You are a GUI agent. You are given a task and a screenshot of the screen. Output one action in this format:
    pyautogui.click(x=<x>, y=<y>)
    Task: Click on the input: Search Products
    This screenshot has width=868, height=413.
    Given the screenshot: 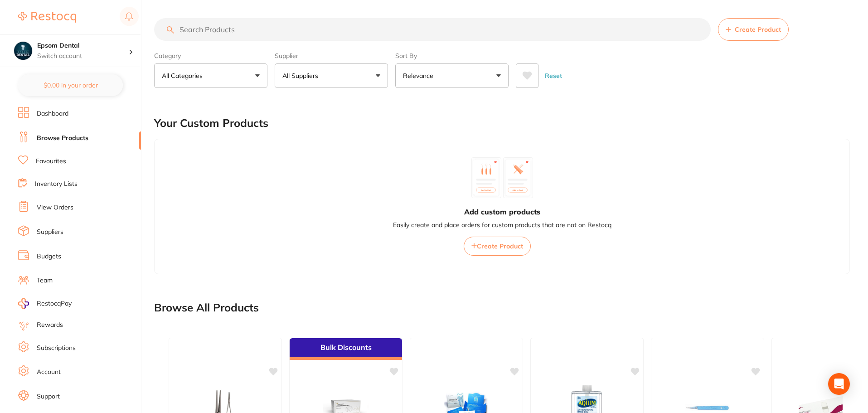 What is the action you would take?
    pyautogui.click(x=433, y=29)
    